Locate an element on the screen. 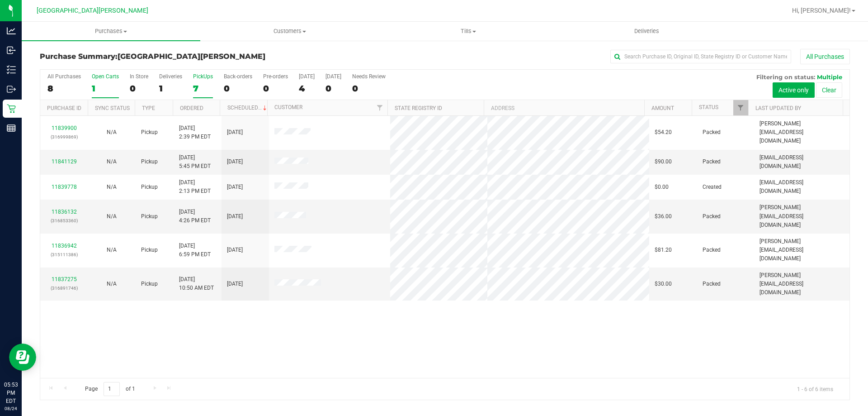 The height and width of the screenshot is (416, 868). a: 11841129 is located at coordinates (64, 161).